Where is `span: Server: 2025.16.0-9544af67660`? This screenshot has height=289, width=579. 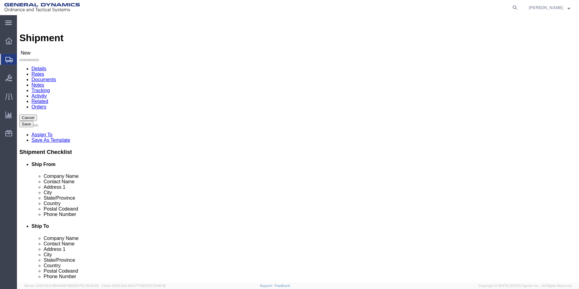 span: Server: 2025.16.0-9544af67660 is located at coordinates (61, 286).